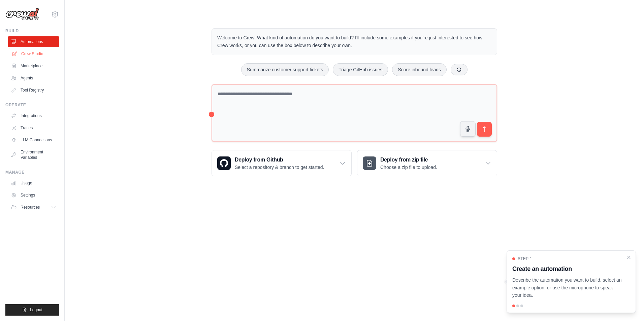  Describe the element at coordinates (34, 54) in the screenshot. I see `a: Crew Studio` at that location.